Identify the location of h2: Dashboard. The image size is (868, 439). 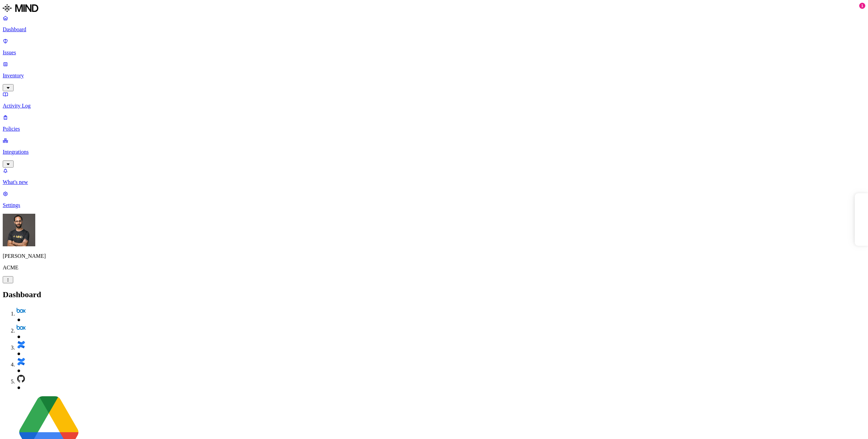
(434, 295).